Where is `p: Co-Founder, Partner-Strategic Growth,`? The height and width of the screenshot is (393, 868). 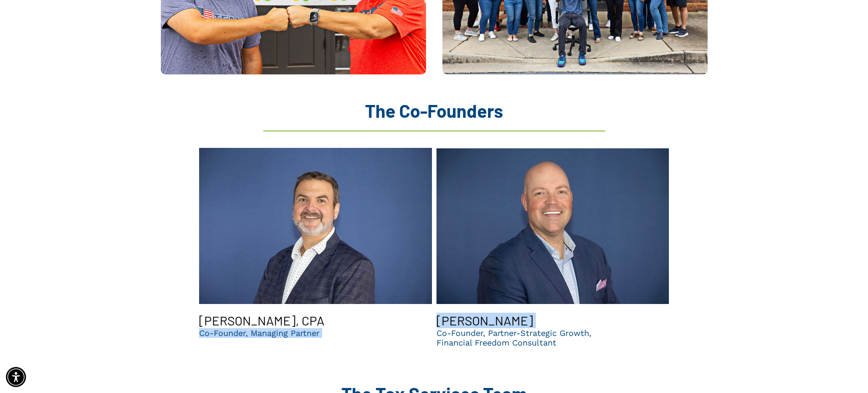
p: Co-Founder, Partner-Strategic Growth, is located at coordinates (514, 333).